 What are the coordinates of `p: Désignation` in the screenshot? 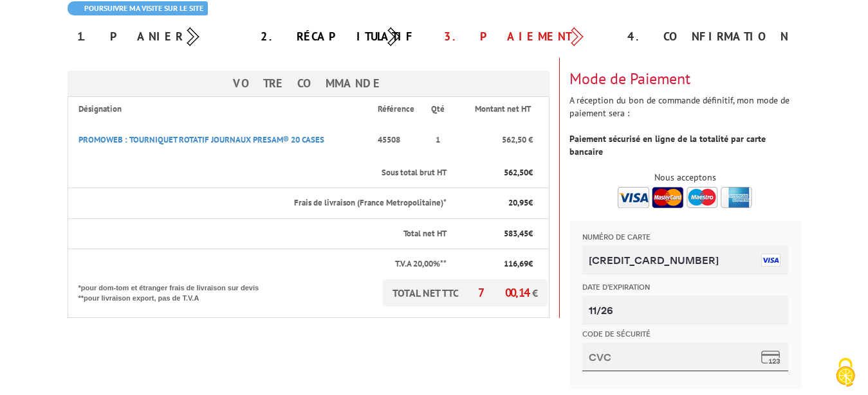 It's located at (220, 110).